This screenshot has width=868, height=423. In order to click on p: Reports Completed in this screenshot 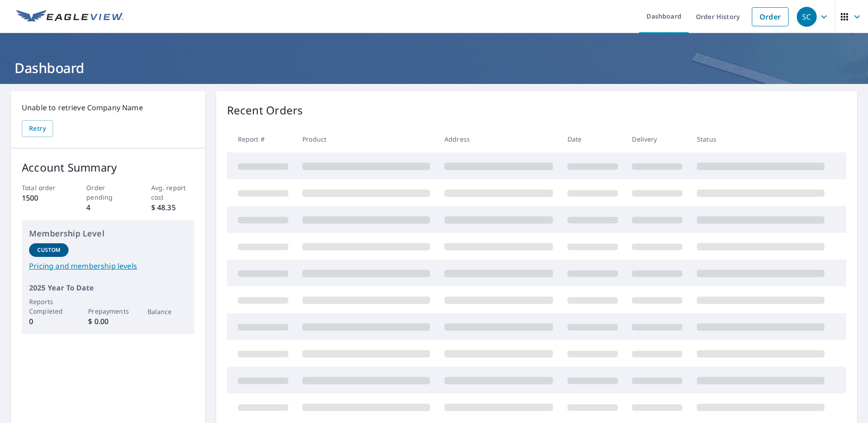, I will do `click(49, 306)`.